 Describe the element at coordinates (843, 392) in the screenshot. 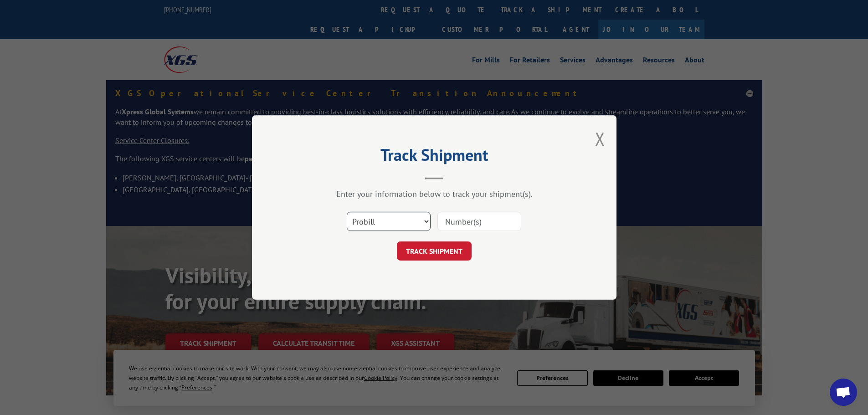

I see `a: Open chat` at that location.